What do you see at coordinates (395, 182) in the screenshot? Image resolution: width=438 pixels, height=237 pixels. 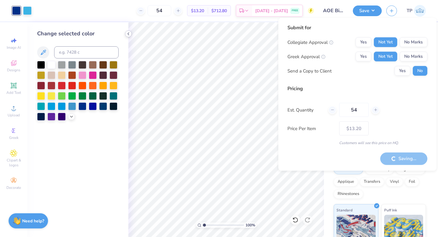 I see `div: Vinyl` at bounding box center [395, 182].